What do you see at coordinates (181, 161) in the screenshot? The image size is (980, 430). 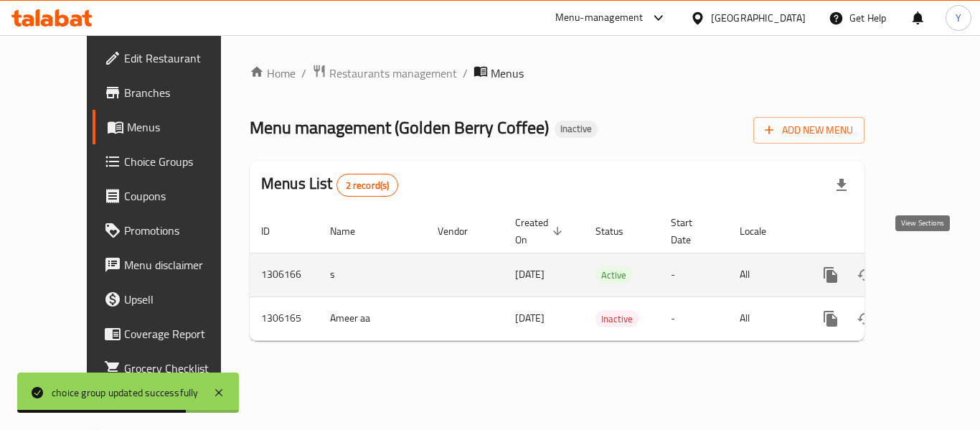 I see `span: Choice Groups` at bounding box center [181, 161].